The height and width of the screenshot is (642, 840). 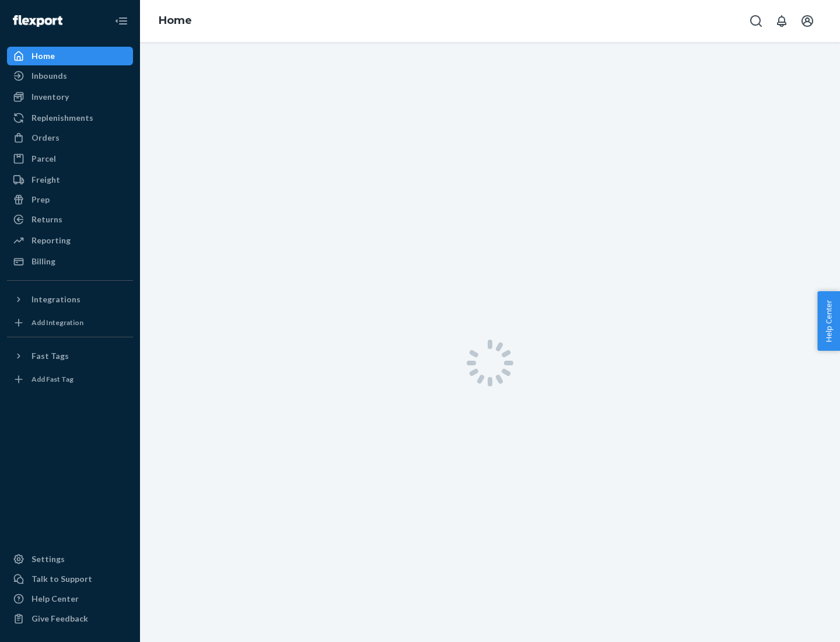 I want to click on div: Add Fast Tag, so click(x=53, y=379).